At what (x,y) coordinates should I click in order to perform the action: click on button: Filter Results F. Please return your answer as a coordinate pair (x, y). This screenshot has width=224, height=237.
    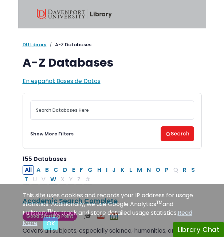
    Looking at the image, I should click on (81, 170).